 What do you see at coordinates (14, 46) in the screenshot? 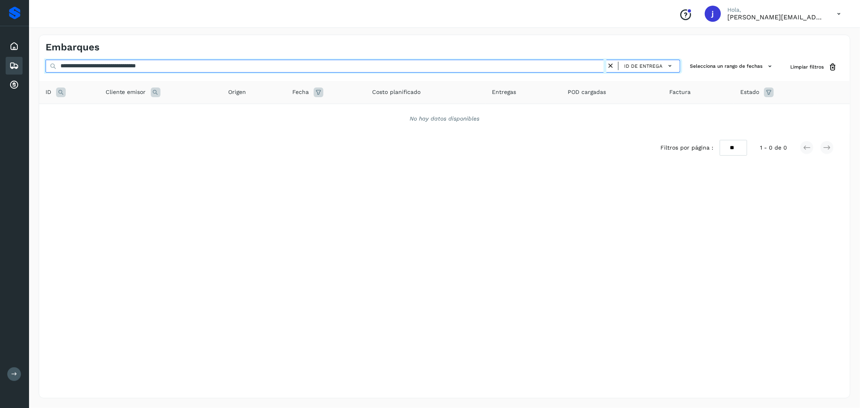
I see `div: Inicio` at bounding box center [14, 46].